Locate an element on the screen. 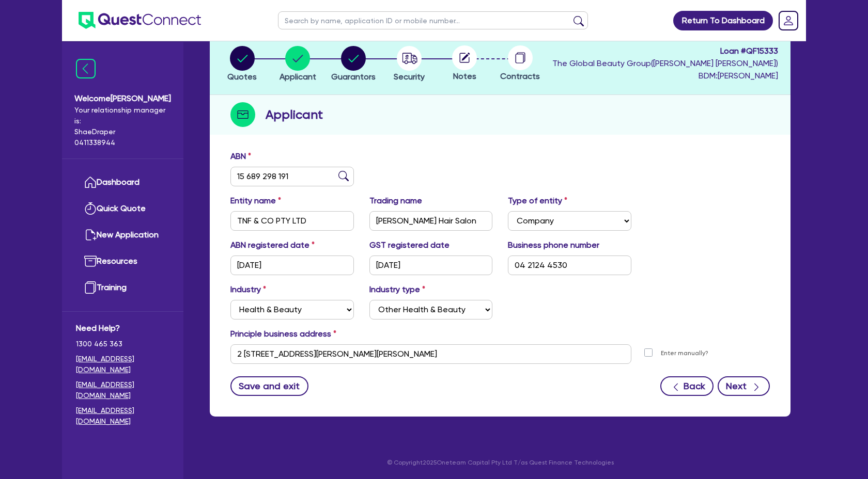  img: resources is located at coordinates (91, 261).